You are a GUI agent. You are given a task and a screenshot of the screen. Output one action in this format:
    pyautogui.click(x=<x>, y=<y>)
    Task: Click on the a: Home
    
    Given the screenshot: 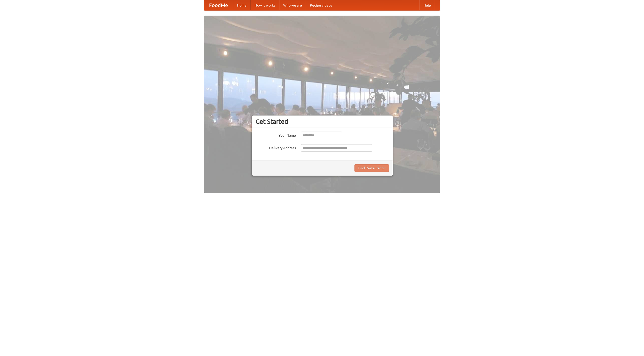 What is the action you would take?
    pyautogui.click(x=242, y=6)
    